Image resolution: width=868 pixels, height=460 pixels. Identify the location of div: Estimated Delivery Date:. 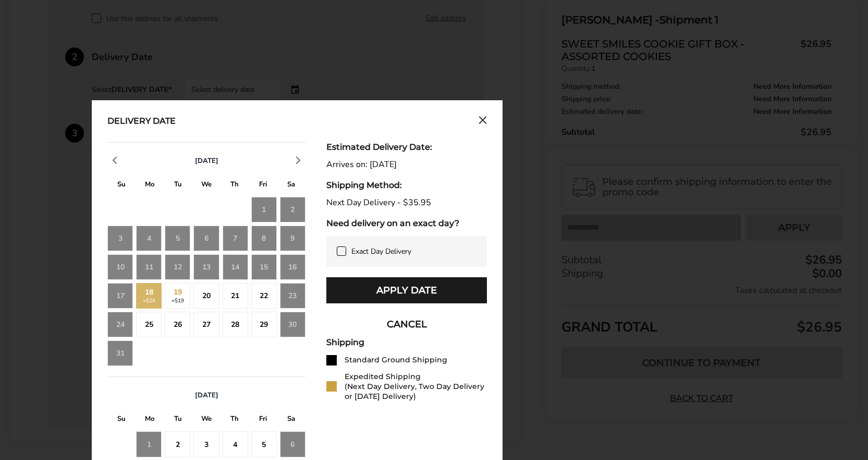
(406, 146).